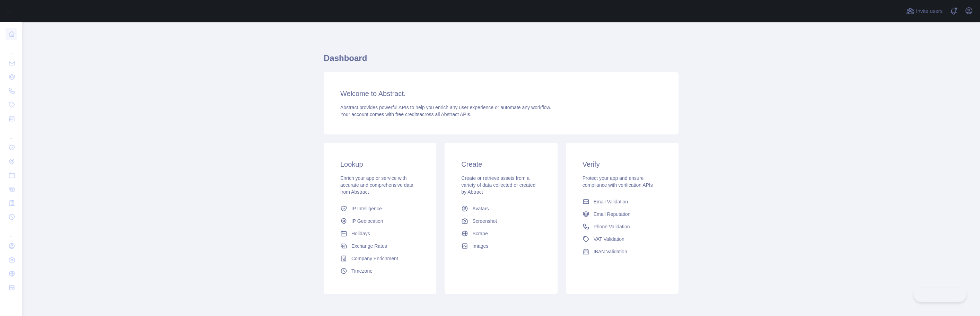 The height and width of the screenshot is (316, 980). What do you see at coordinates (380, 164) in the screenshot?
I see `h3: Lookup` at bounding box center [380, 164].